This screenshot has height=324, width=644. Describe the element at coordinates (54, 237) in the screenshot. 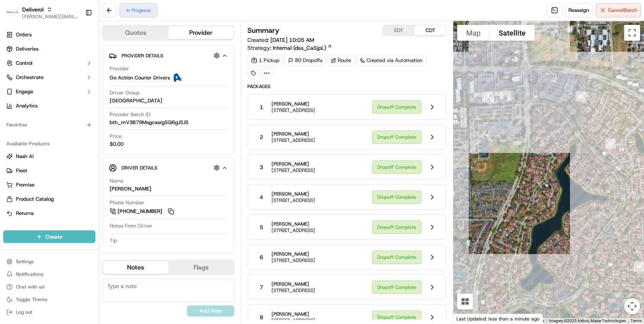

I see `span: Create` at that location.